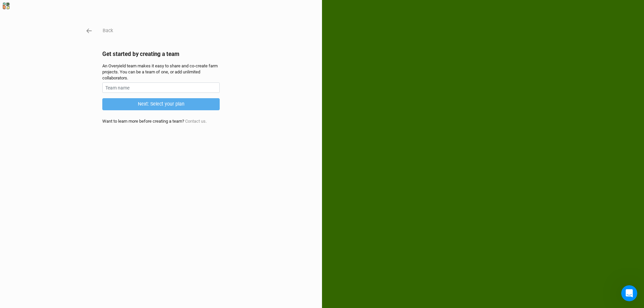 Image resolution: width=644 pixels, height=308 pixels. What do you see at coordinates (161, 104) in the screenshot?
I see `button: Next: Select your plan` at bounding box center [161, 104].